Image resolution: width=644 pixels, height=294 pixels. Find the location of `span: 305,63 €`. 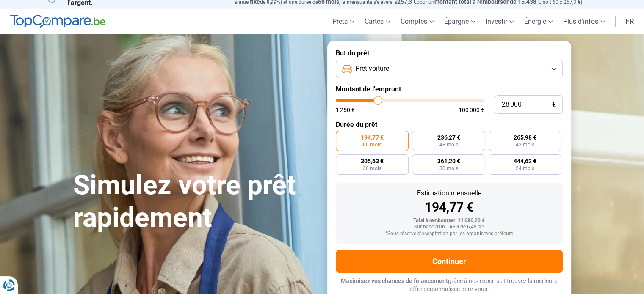

span: 305,63 € is located at coordinates (372, 161).